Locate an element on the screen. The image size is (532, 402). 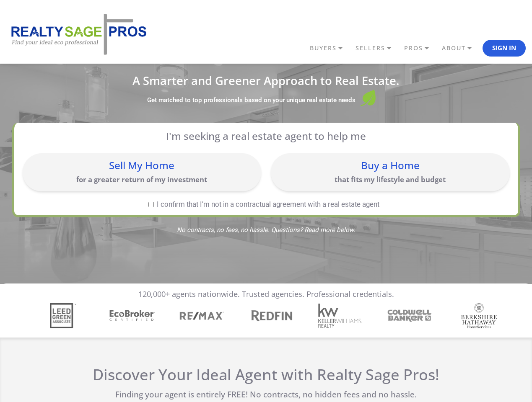
div: Sell My Home is located at coordinates (142, 165).